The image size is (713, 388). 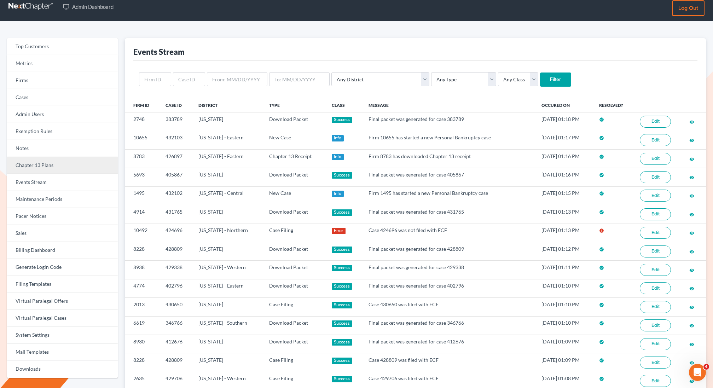 What do you see at coordinates (62, 352) in the screenshot?
I see `a: Mail Templates` at bounding box center [62, 352].